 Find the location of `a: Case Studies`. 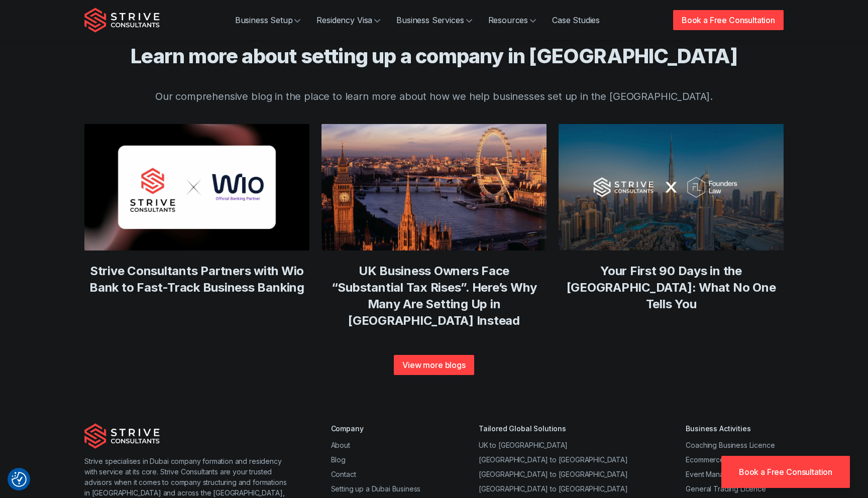

a: Case Studies is located at coordinates (575, 20).